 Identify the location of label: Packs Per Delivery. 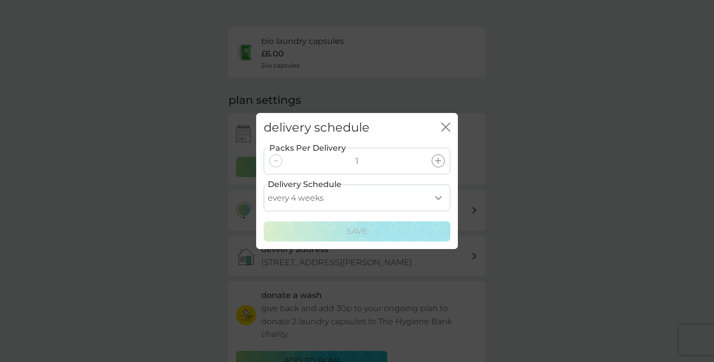
(307, 148).